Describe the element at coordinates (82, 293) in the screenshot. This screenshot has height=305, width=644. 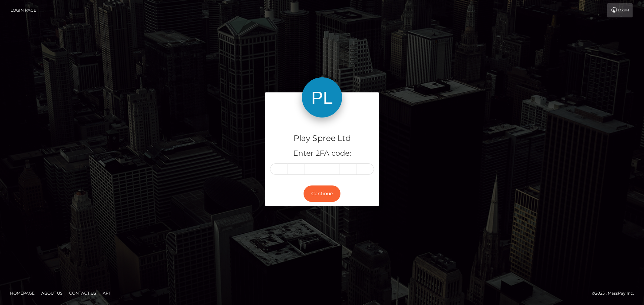
I see `a: Contact Us` at that location.